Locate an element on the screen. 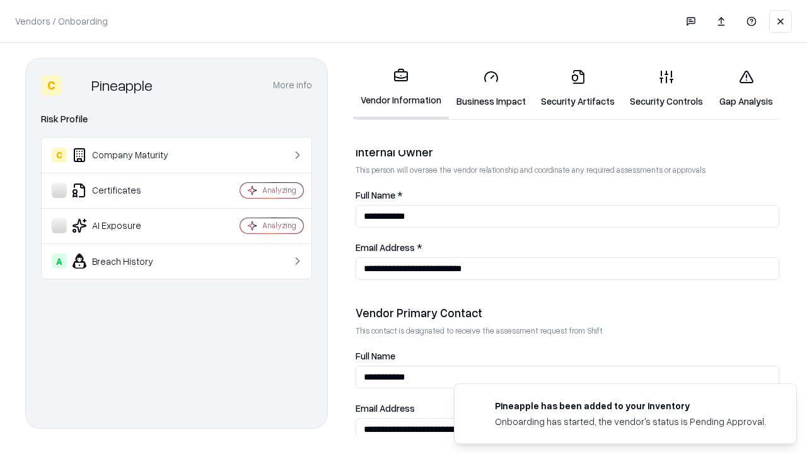 This screenshot has height=454, width=807. a: Vendor Information is located at coordinates (401, 88).